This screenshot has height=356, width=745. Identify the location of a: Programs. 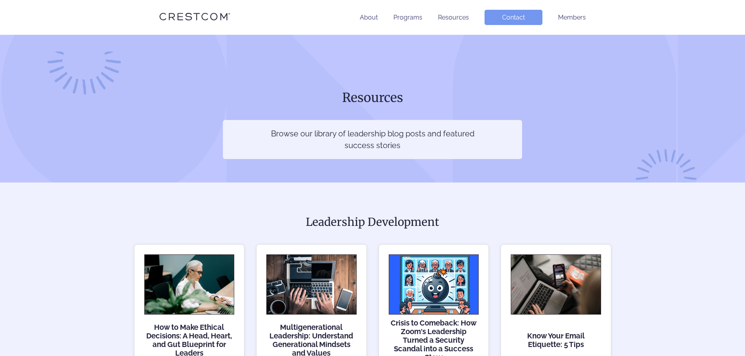
(408, 17).